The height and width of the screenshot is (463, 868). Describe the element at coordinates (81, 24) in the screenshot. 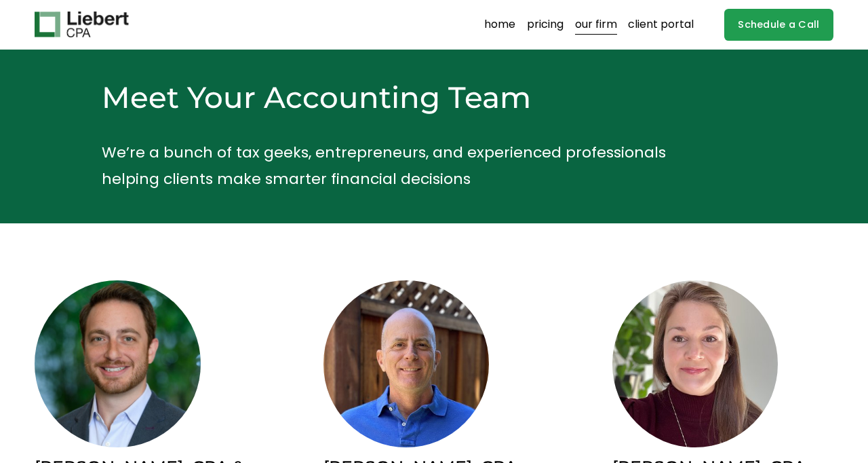

I see `img: Liebert CPA` at that location.